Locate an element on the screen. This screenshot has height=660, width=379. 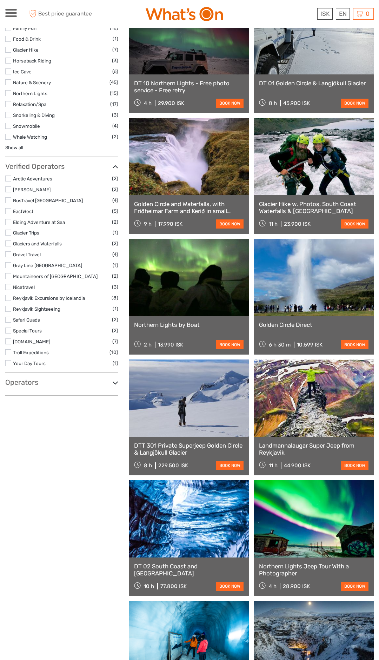
div: 17.990 ISK is located at coordinates (170, 224).